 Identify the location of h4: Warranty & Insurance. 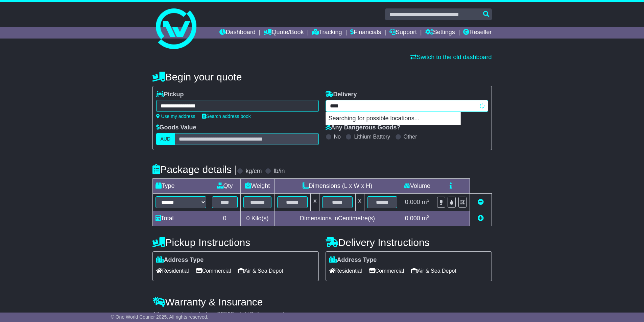
(322, 301).